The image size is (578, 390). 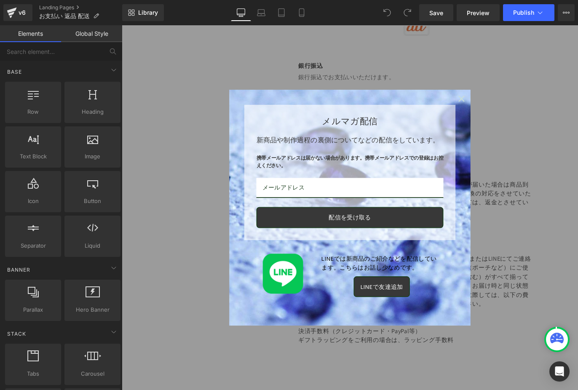 I want to click on span: Icon, so click(x=33, y=201).